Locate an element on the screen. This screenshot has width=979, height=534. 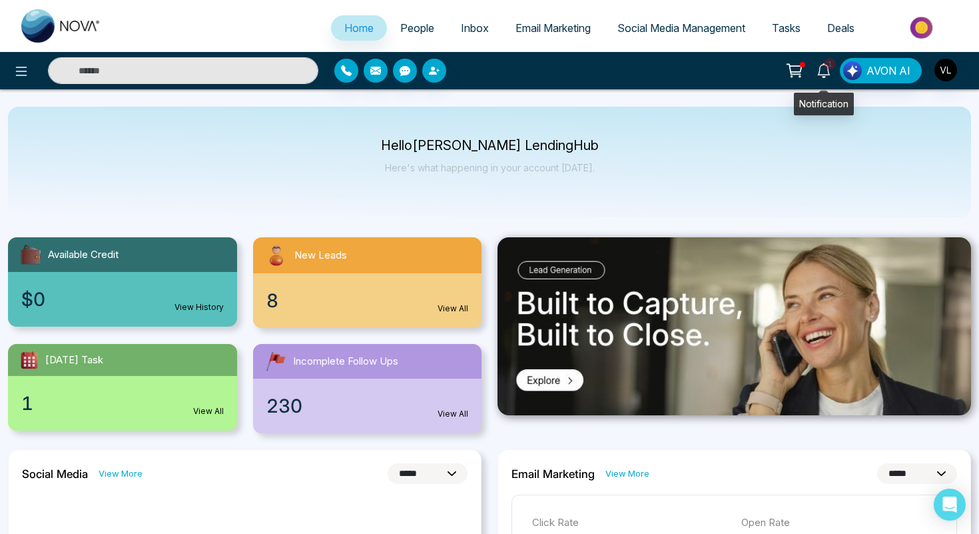
span: Inbox is located at coordinates (475, 28).